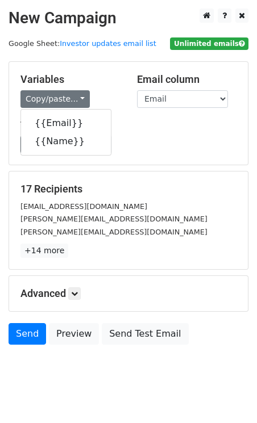 The width and height of the screenshot is (257, 423). Describe the element at coordinates (82, 43) in the screenshot. I see `small: Google Sheet:` at that location.